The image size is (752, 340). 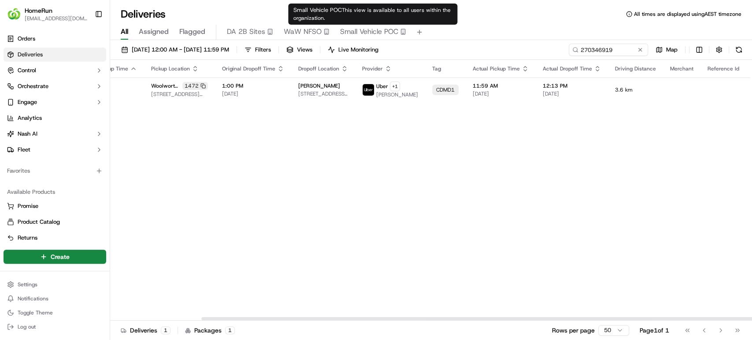 What do you see at coordinates (303, 32) in the screenshot?
I see `span: WaW NFSO` at bounding box center [303, 32].